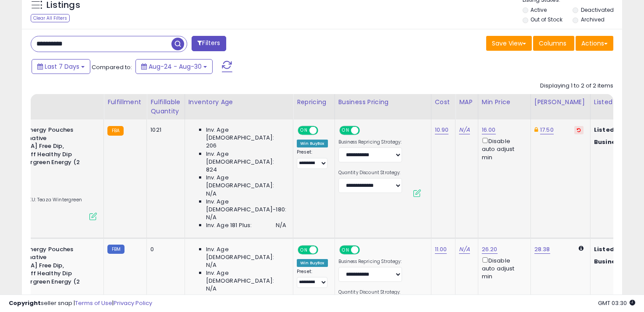 This screenshot has height=312, width=644. Describe the element at coordinates (441, 250) in the screenshot. I see `a: 11.00` at that location.